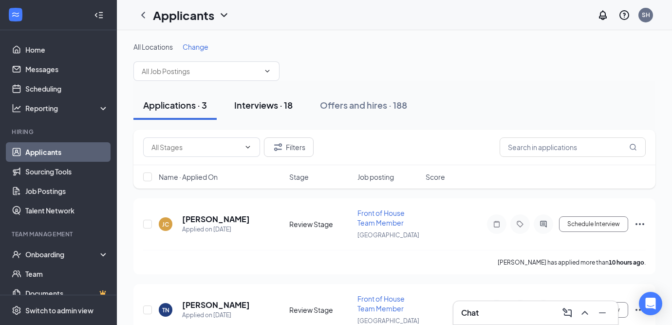  I want to click on svg: Settings, so click(17, 310).